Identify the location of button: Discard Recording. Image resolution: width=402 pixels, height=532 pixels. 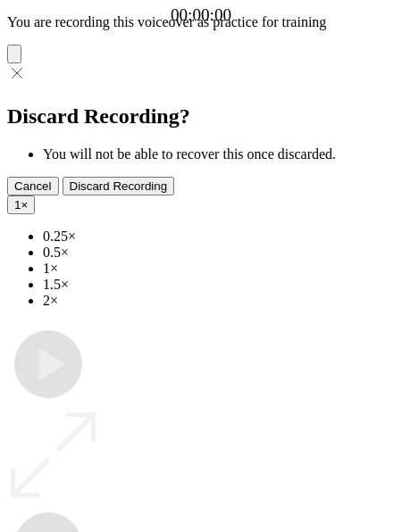
(118, 186).